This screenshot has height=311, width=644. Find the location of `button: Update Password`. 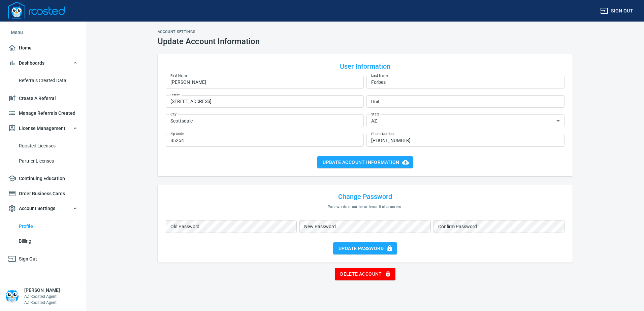

button: Update Password is located at coordinates (365, 248).